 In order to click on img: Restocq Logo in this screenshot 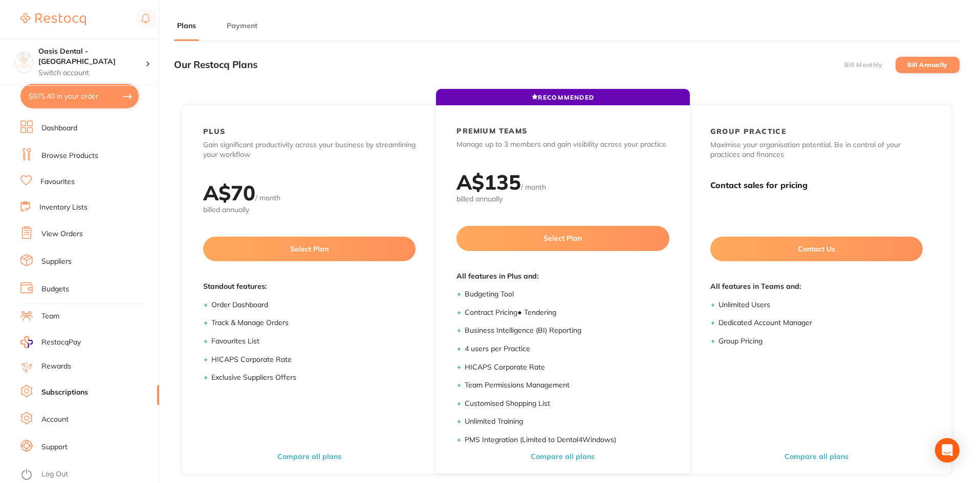, I will do `click(54, 19)`.